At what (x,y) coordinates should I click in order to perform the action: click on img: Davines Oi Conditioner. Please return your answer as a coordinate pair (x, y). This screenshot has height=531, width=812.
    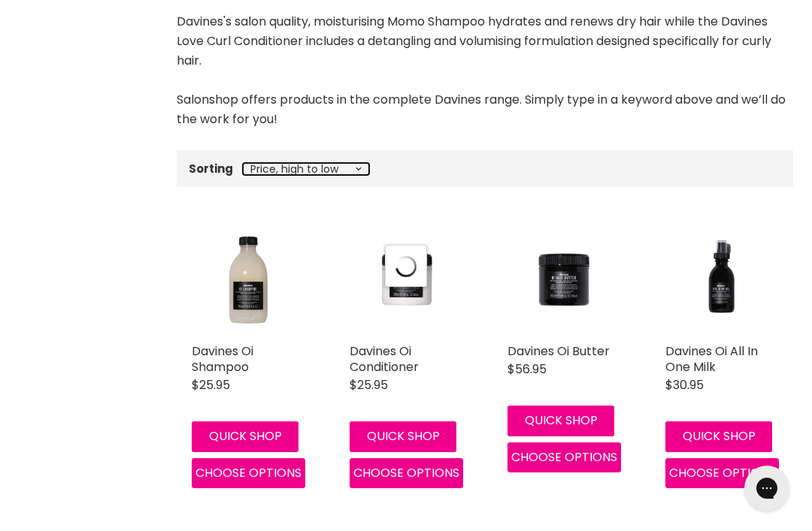
    Looking at the image, I should click on (406, 280).